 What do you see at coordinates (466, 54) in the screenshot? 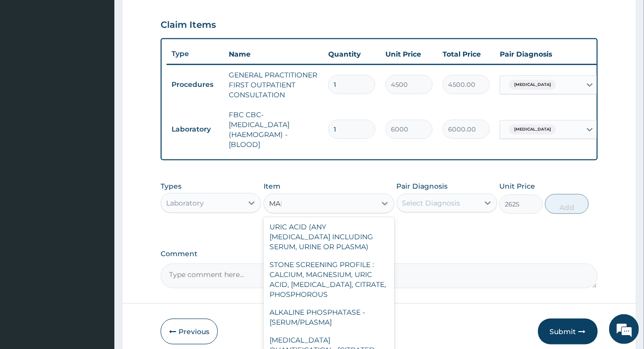
I see `th: Total Price` at bounding box center [466, 54].